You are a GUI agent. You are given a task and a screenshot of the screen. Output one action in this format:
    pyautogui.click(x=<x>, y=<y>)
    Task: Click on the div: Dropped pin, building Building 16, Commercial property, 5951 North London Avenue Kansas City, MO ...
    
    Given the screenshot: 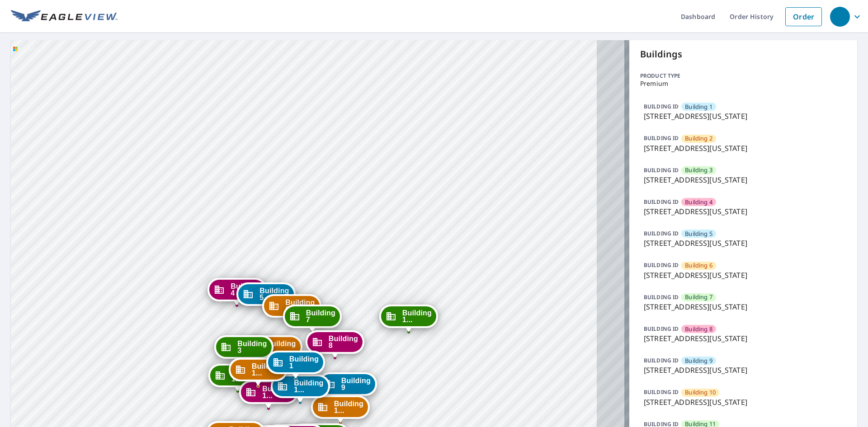 What is the action you would take?
    pyautogui.click(x=268, y=395)
    